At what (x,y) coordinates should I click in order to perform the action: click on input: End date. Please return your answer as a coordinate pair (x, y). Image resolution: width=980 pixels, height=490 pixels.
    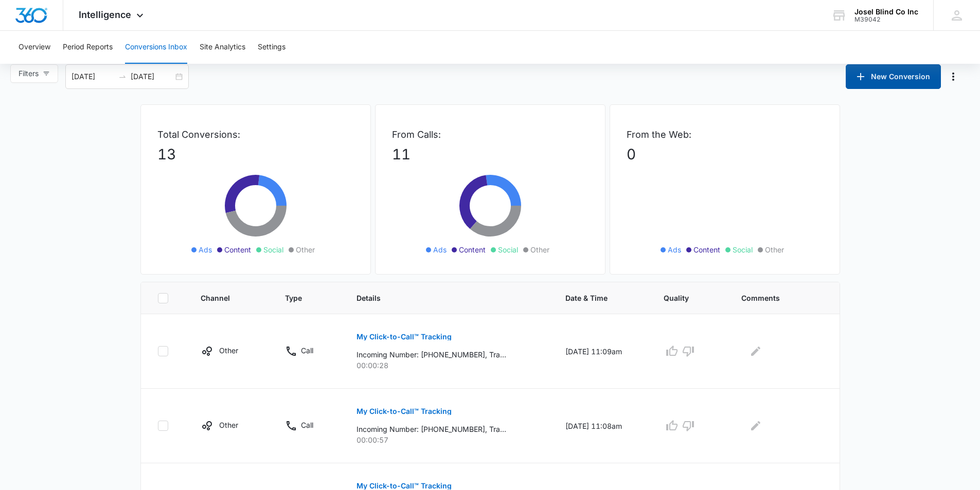
    Looking at the image, I should click on (152, 77).